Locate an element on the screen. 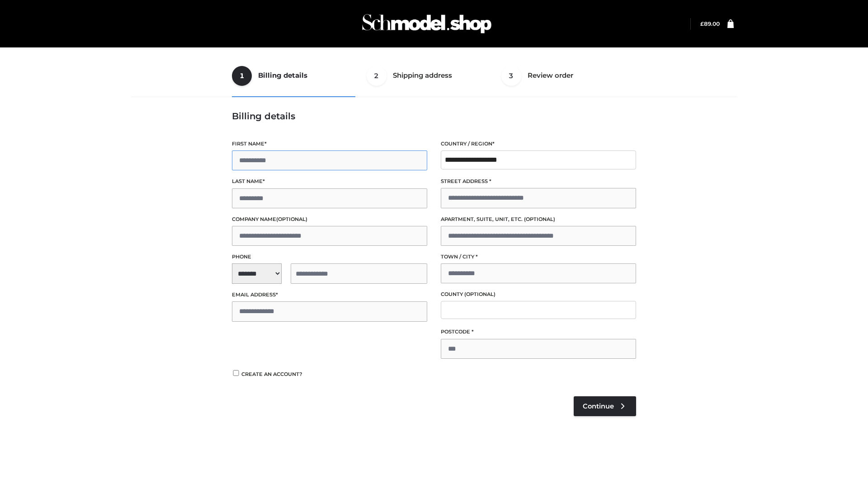 The width and height of the screenshot is (868, 488). h3: Billing details is located at coordinates (434, 116).